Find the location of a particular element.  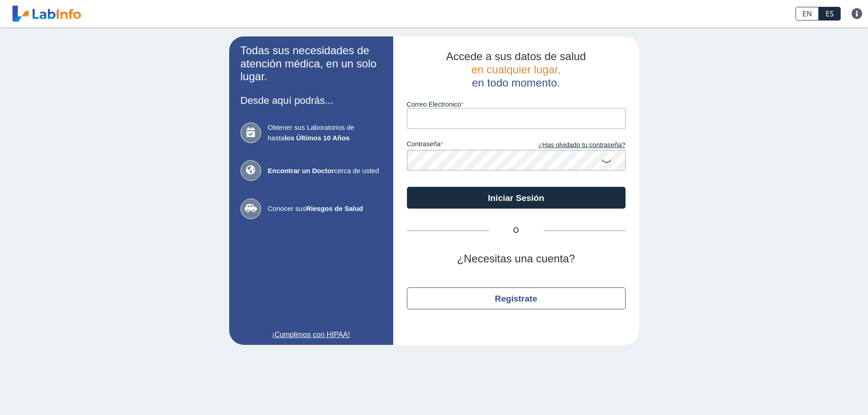

span: en todo momento. is located at coordinates (516, 82).